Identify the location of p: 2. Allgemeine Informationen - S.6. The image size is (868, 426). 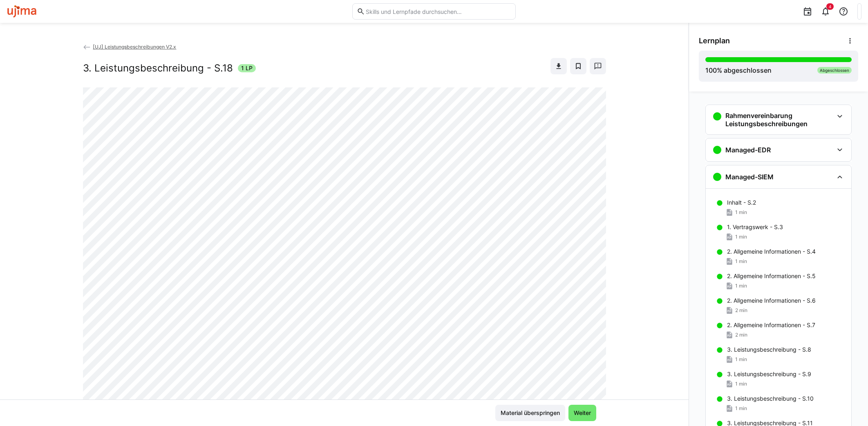
(771, 301).